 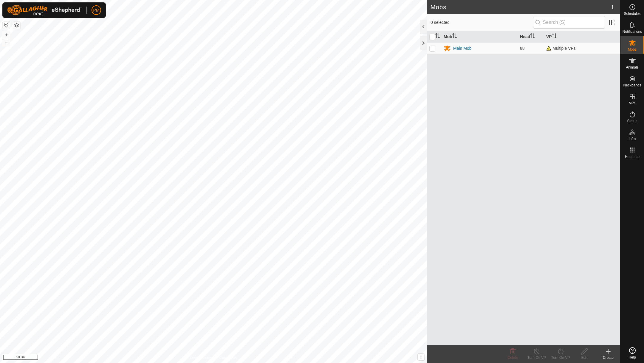 I want to click on div: Main Mob, so click(x=462, y=48).